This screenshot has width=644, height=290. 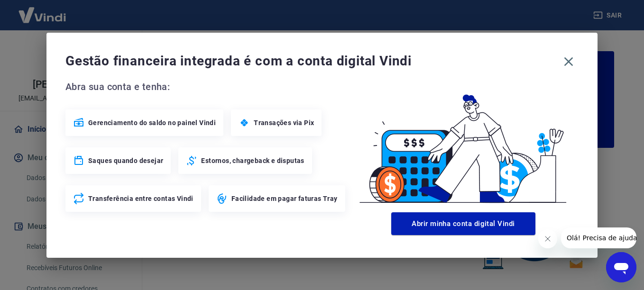 I want to click on img: Good Billing, so click(x=464, y=144).